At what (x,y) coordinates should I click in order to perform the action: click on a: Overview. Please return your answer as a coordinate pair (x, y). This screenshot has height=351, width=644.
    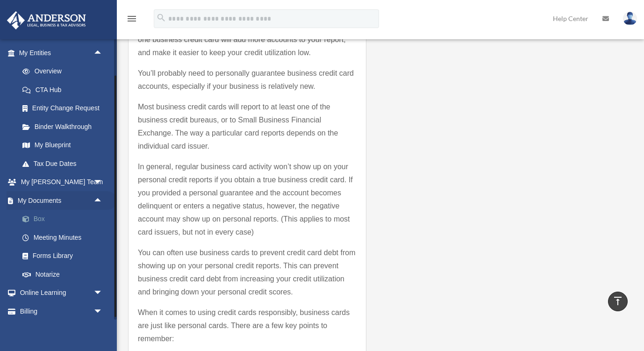
    Looking at the image, I should click on (65, 72).